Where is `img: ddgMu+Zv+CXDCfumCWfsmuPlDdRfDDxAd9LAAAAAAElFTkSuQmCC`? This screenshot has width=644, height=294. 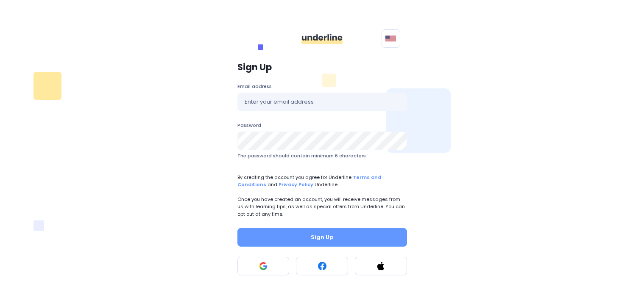 img: ddgMu+Zv+CXDCfumCWfsmuPlDdRfDDxAd9LAAAAAAElFTkSuQmCC is located at coordinates (322, 39).